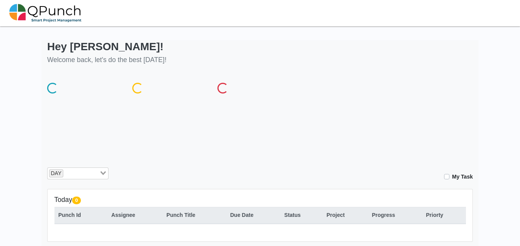 The image size is (520, 246). Describe the element at coordinates (194, 215) in the screenshot. I see `div: Punch Title` at that location.